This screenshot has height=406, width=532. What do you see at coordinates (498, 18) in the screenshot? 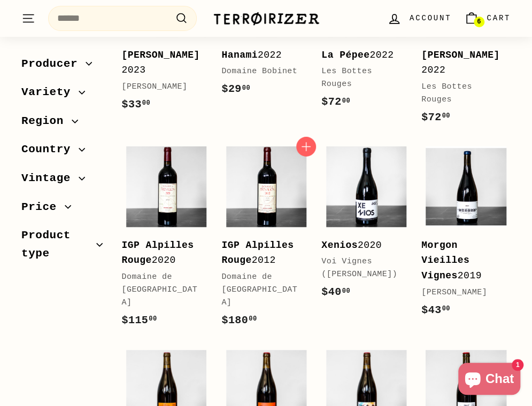
I see `span: Cart` at bounding box center [498, 18].